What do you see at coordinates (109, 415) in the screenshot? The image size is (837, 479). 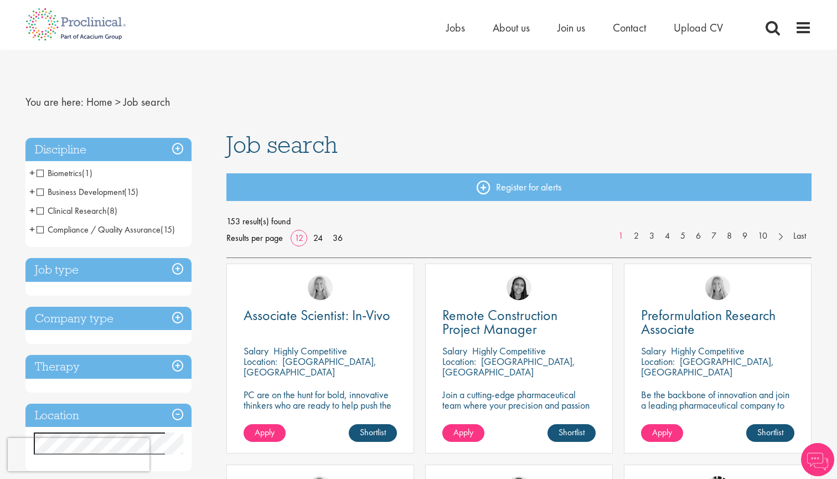 I see `h3: Location` at bounding box center [109, 415].